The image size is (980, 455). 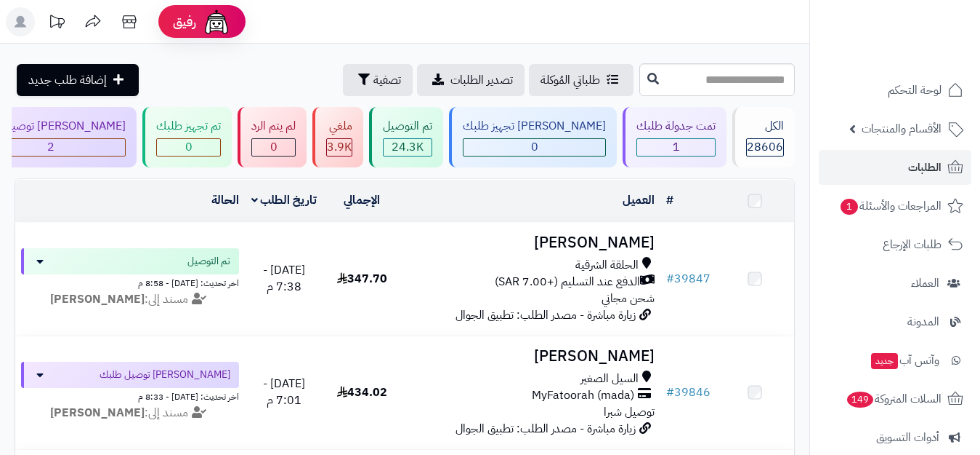 I want to click on a: تاريخ الطلب, so click(x=284, y=200).